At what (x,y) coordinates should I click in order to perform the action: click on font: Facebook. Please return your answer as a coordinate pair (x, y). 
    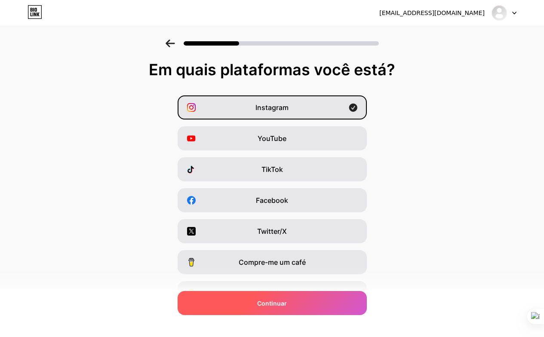
    Looking at the image, I should click on (272, 201).